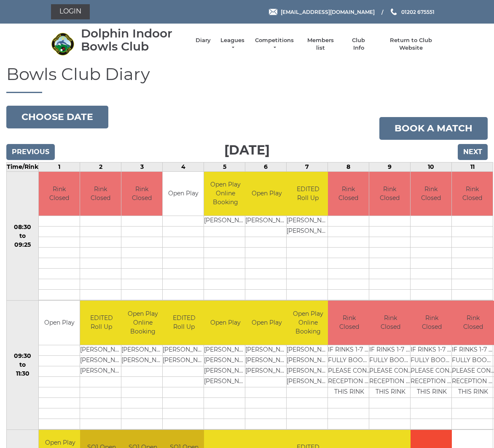  Describe the element at coordinates (473, 167) in the screenshot. I see `td: 11` at that location.